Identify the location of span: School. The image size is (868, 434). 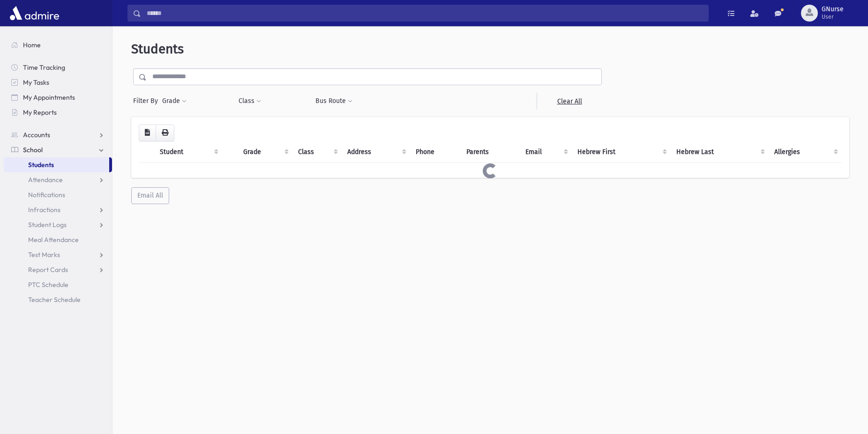
(33, 150).